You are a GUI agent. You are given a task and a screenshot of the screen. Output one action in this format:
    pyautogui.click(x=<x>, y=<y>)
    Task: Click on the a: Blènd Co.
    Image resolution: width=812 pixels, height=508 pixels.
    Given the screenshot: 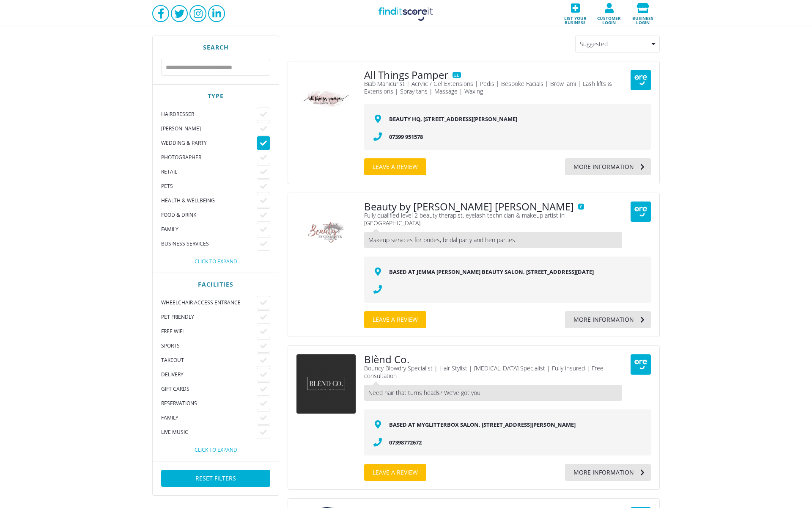 What is the action you would take?
    pyautogui.click(x=387, y=359)
    